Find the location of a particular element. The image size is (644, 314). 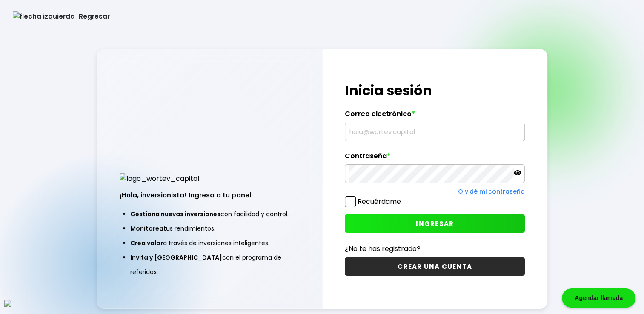

li: con el programa de referidos. is located at coordinates (210, 265).